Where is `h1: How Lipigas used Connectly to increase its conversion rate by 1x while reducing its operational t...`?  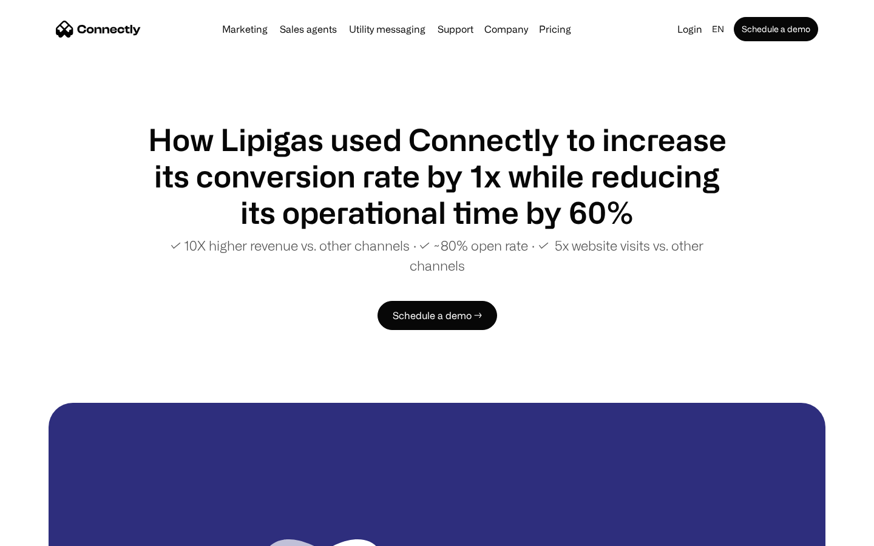 h1: How Lipigas used Connectly to increase its conversion rate by 1x while reducing its operational t... is located at coordinates (437, 176).